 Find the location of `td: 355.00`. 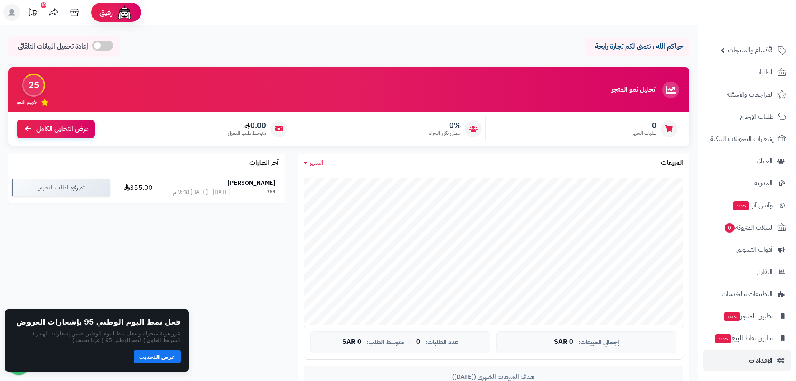

td: 355.00 is located at coordinates (138, 188).